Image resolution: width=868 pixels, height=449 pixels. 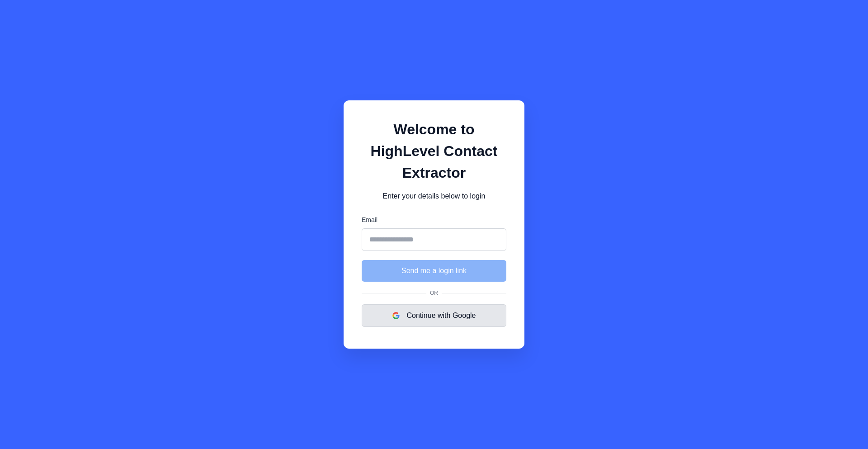 I want to click on button: Send me a login link, so click(x=434, y=271).